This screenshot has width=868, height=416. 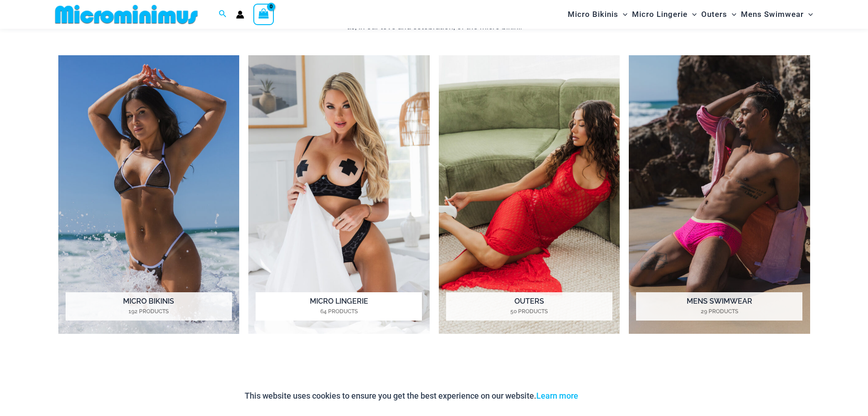 I want to click on a: Visit product category Micro Bikinis, so click(x=149, y=194).